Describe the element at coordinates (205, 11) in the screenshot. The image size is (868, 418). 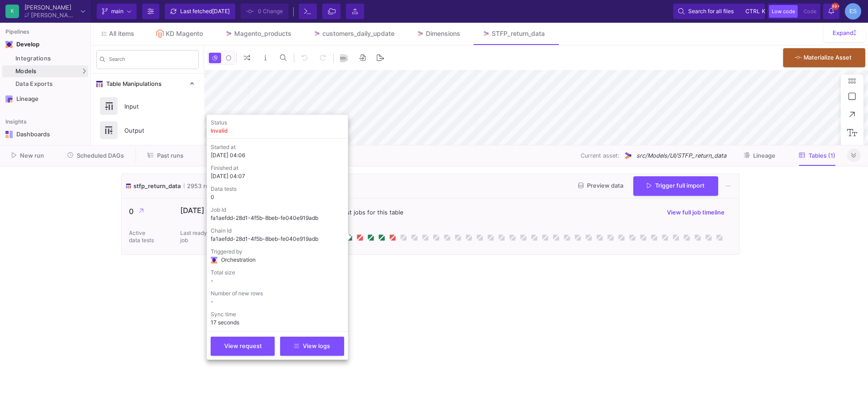
I see `div: Last fetched` at that location.